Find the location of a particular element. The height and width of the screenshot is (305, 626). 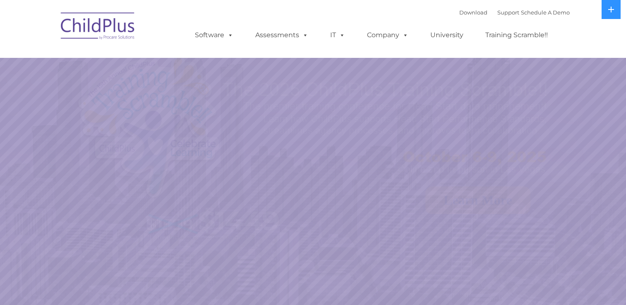

a: Support is located at coordinates (508, 12).